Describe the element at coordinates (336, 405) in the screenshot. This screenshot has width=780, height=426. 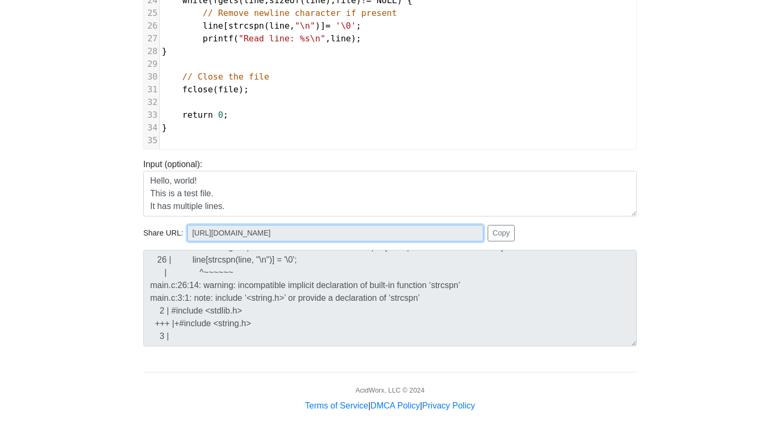
I see `a: Terms of Service` at that location.